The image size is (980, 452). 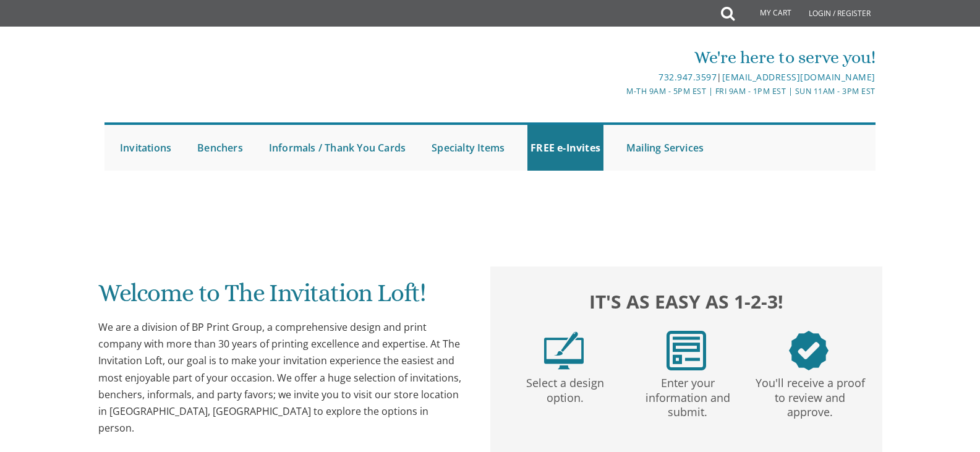 What do you see at coordinates (337, 148) in the screenshot?
I see `a: Informals / Thank You Cards` at bounding box center [337, 148].